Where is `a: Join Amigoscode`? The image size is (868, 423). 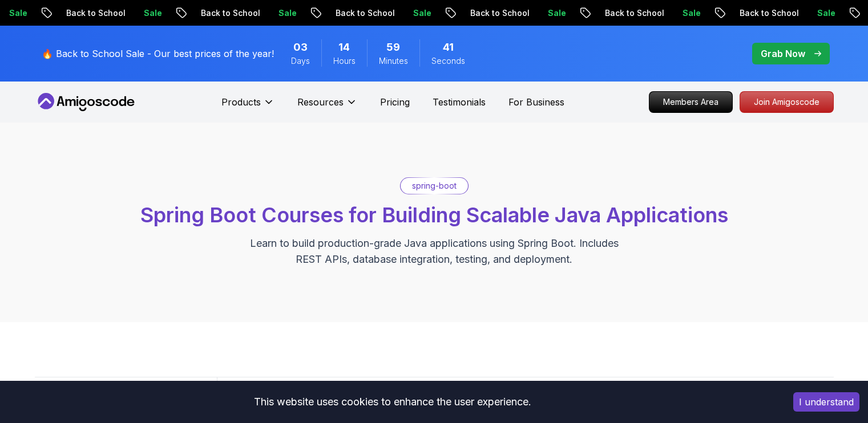
a: Join Amigoscode is located at coordinates (786, 102).